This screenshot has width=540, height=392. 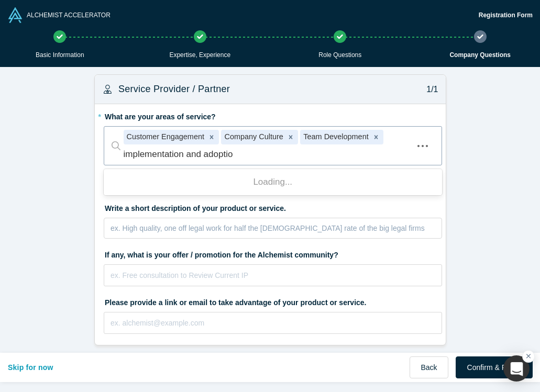 What do you see at coordinates (273, 115) in the screenshot?
I see `label: What are your areas of service?` at bounding box center [273, 115].